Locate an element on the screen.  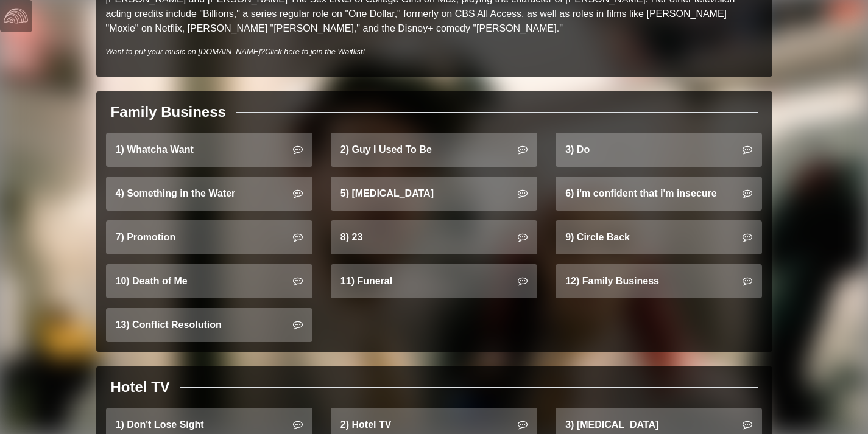
div: Hotel TV is located at coordinates (140, 387).